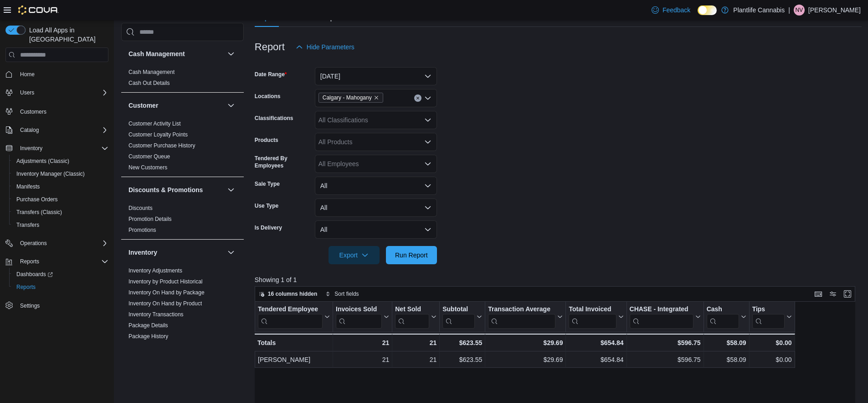 Image resolution: width=868 pixels, height=403 pixels. Describe the element at coordinates (162, 146) in the screenshot. I see `a: Customer Purchase History` at that location.